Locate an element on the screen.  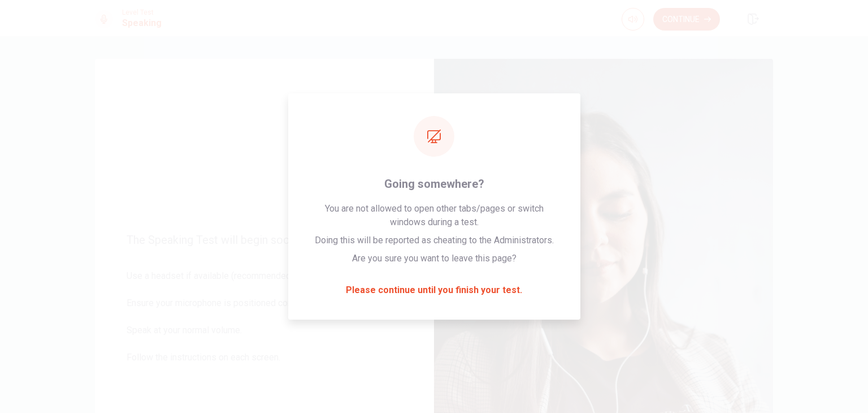
span: Level Test is located at coordinates (142, 12).